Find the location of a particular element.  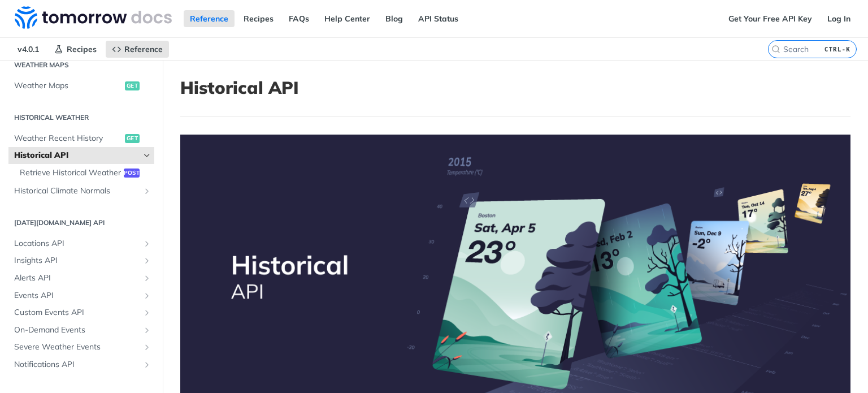

h2: Historical Weather is located at coordinates (81, 117).